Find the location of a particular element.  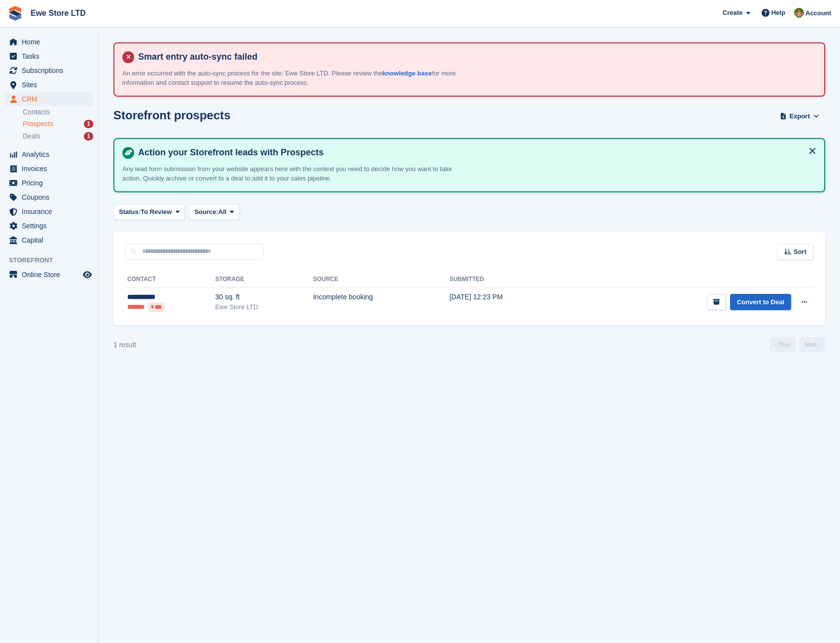

span: Capital is located at coordinates (51, 240).